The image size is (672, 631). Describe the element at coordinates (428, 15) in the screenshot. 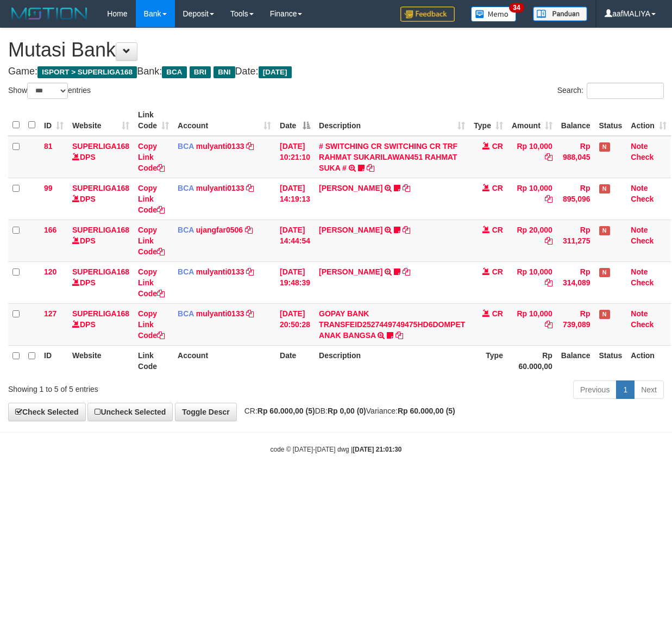

I see `img: Feedback.jpg` at that location.